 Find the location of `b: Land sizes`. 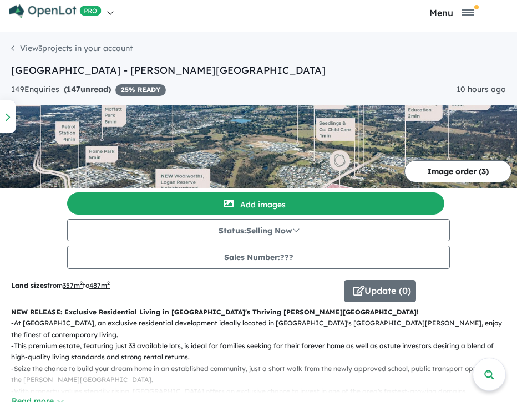

b: Land sizes is located at coordinates (29, 285).